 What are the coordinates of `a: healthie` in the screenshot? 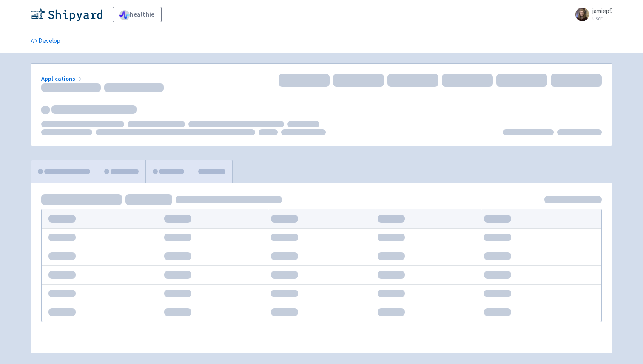 It's located at (137, 14).